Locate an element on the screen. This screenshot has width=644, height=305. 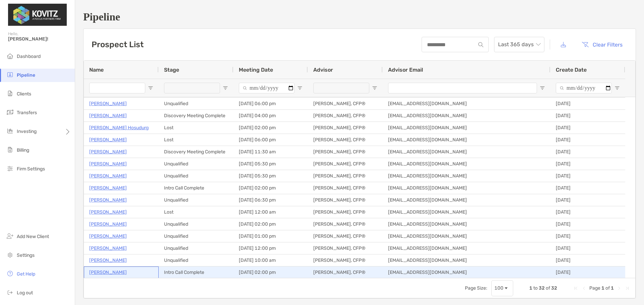
button: Clear Filters is located at coordinates (602, 45).